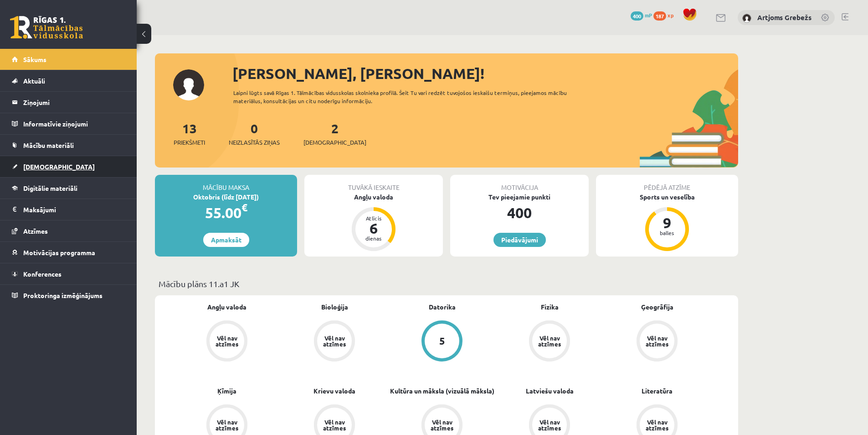 Image resolution: width=868 pixels, height=435 pixels. What do you see at coordinates (34, 81) in the screenshot?
I see `span: Aktuāli` at bounding box center [34, 81].